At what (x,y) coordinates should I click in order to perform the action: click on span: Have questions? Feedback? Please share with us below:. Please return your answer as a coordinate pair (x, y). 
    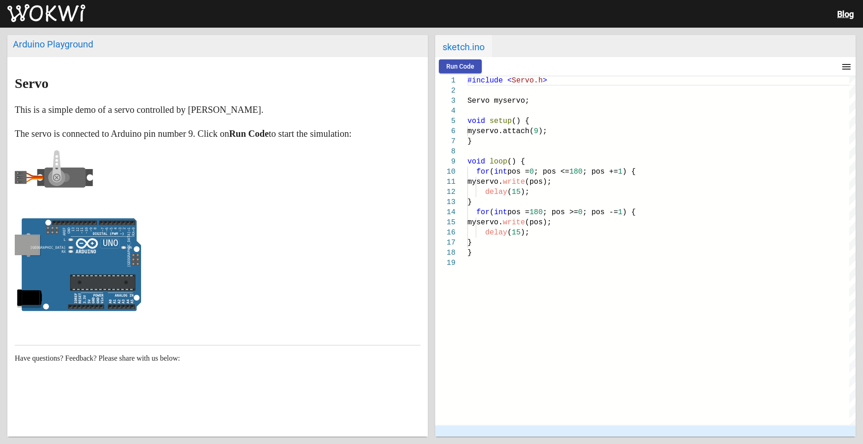
    Looking at the image, I should click on (97, 358).